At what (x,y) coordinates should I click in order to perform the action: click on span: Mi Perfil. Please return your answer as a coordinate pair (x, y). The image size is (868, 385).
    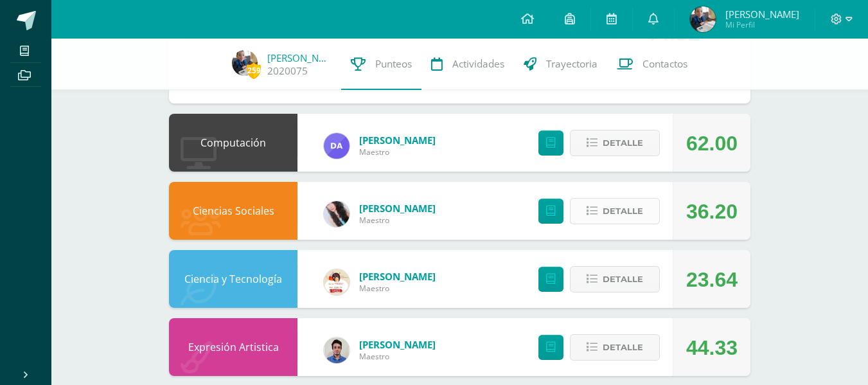
    Looking at the image, I should click on (761, 24).